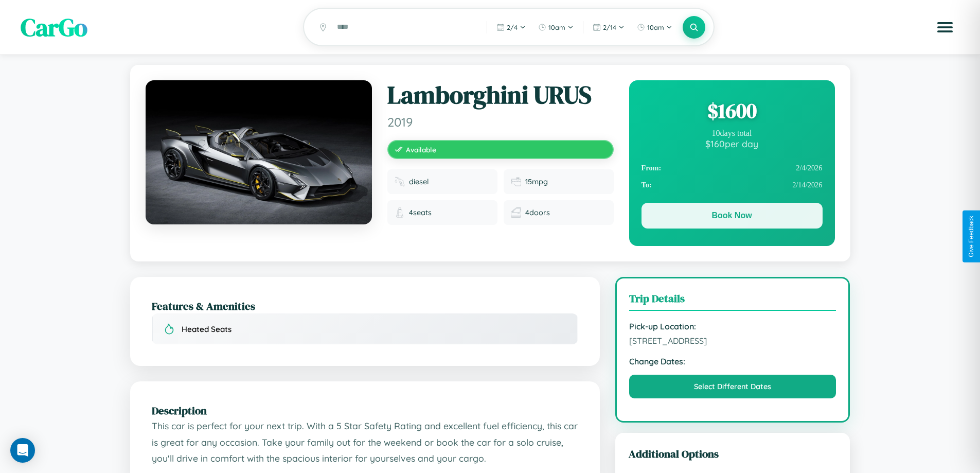  I want to click on span: 2 / 14, so click(610, 27).